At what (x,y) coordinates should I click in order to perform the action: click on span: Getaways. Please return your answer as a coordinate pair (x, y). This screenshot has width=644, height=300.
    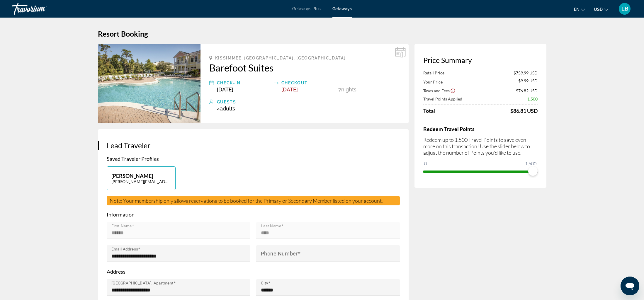
    Looking at the image, I should click on (342, 9).